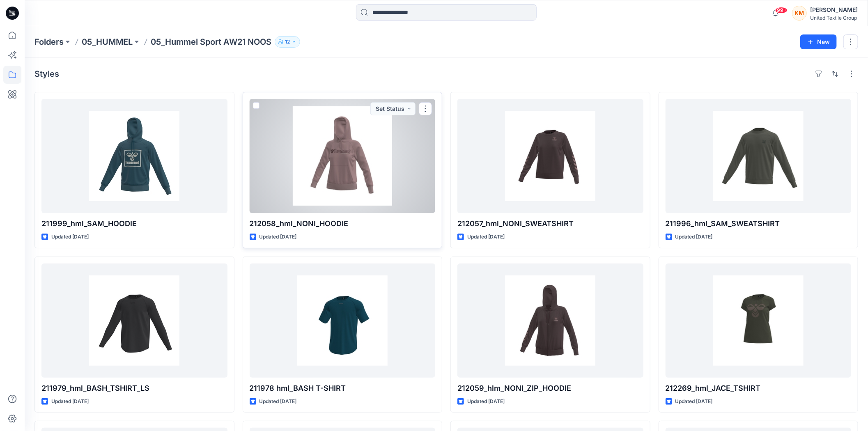 This screenshot has height=431, width=868. Describe the element at coordinates (287, 42) in the screenshot. I see `button: 12` at that location.